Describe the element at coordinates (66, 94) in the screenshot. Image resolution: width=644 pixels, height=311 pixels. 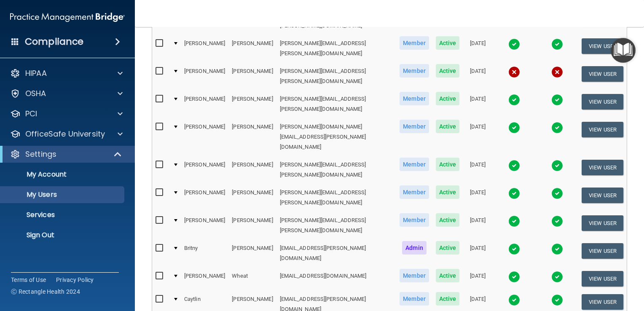
I see `a: OSHA` at that location.